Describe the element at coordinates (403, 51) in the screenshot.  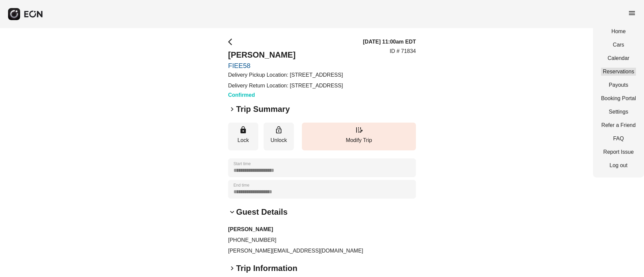
I see `p: ID # 71834` at that location.